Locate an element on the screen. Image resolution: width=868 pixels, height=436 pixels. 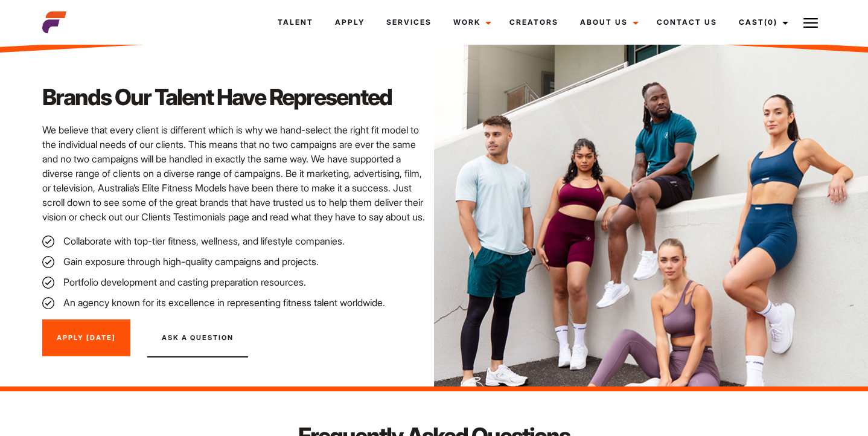
button: Ask A Question is located at coordinates (197, 339).